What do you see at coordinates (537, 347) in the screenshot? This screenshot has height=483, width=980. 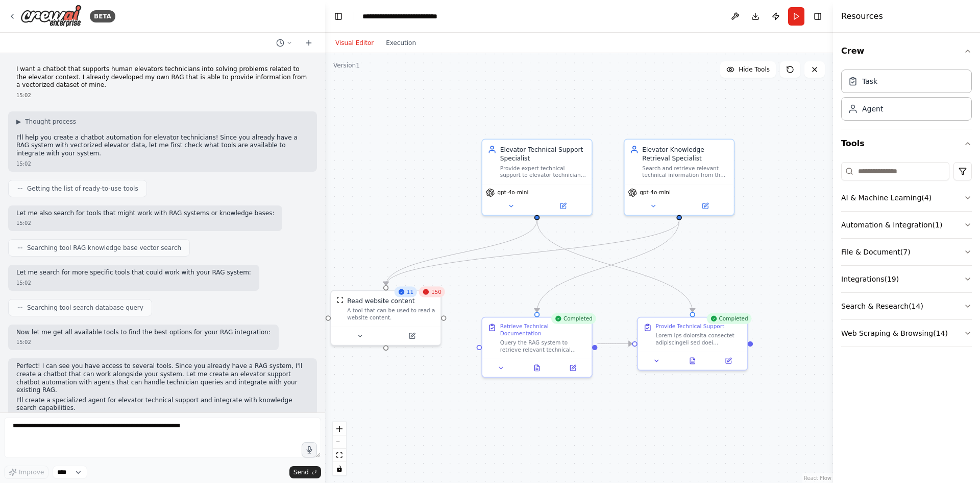 I see `div: CompletedRetrieve Technical DocumentationQuery the RAG system to retrieve relevant technical docu...` at bounding box center [537, 347].